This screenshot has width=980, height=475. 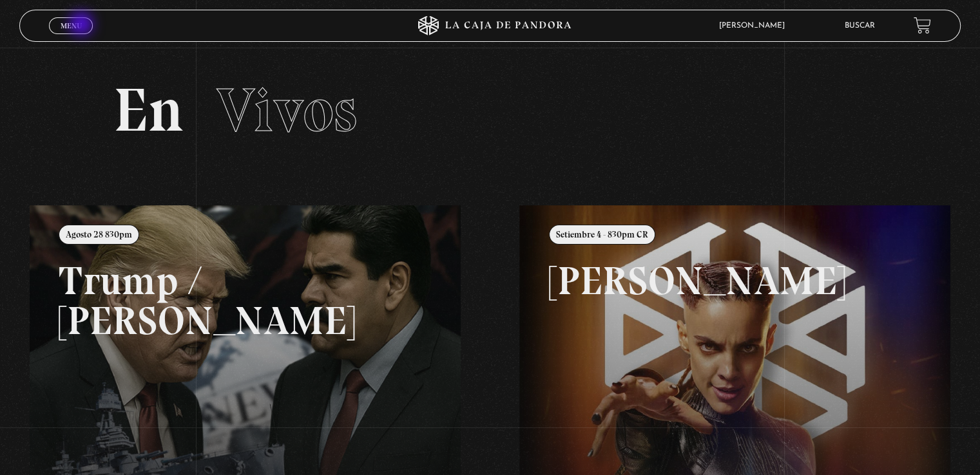 What do you see at coordinates (922, 25) in the screenshot?
I see `a: View your shopping cart` at bounding box center [922, 25].